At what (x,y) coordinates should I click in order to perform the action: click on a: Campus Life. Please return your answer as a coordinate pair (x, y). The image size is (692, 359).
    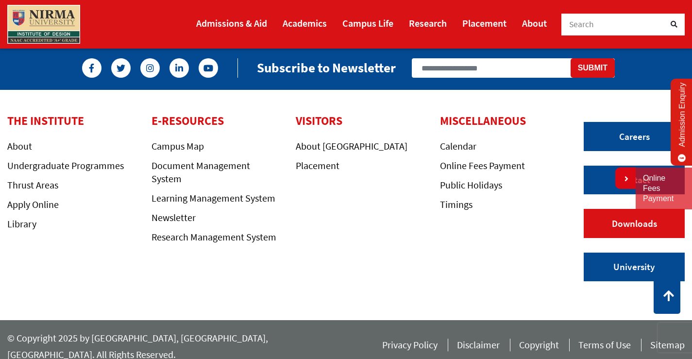
    Looking at the image, I should click on (367, 23).